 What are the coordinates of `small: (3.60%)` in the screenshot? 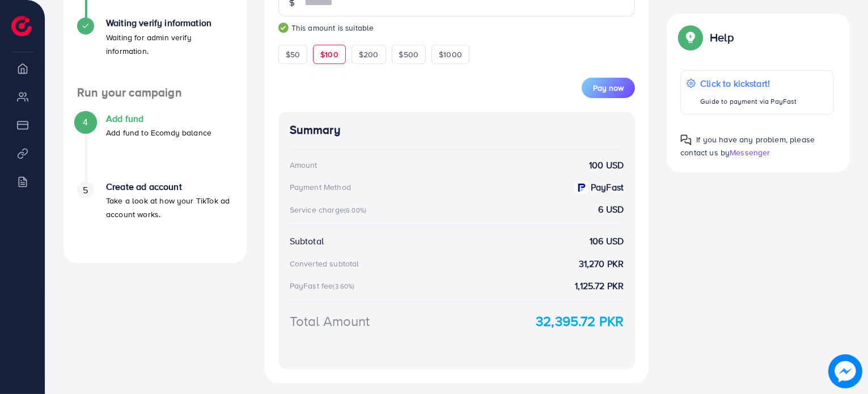 It's located at (344, 287).